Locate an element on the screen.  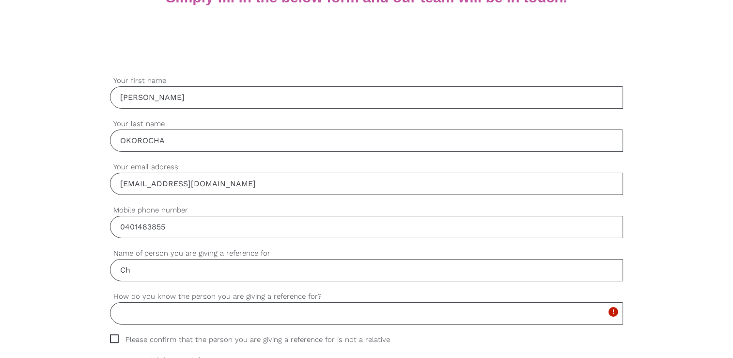
label: Your email address is located at coordinates (366, 167).